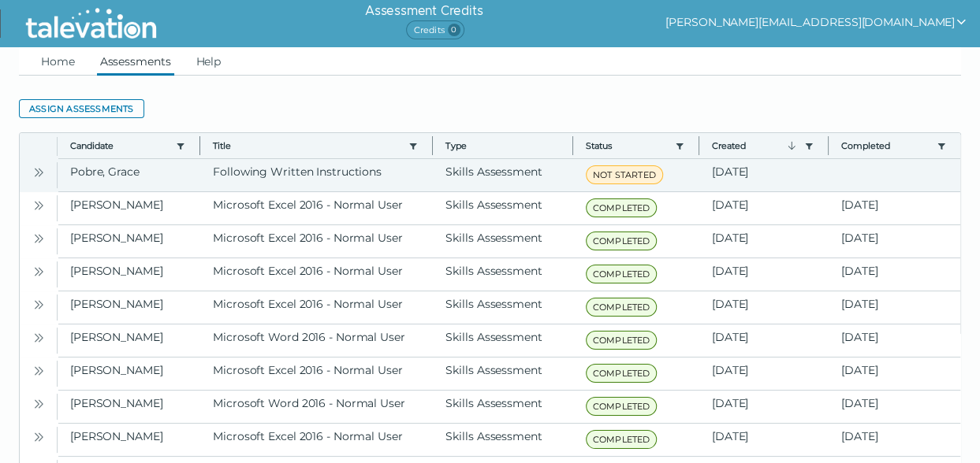  What do you see at coordinates (625, 174) in the screenshot?
I see `span: NOT STARTED` at bounding box center [625, 174].